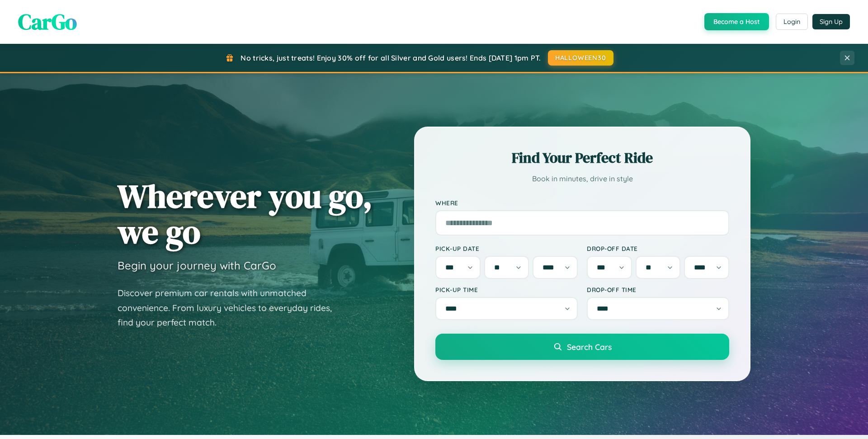 The width and height of the screenshot is (868, 439). Describe the element at coordinates (506, 289) in the screenshot. I see `label: Pick-up Time` at that location.